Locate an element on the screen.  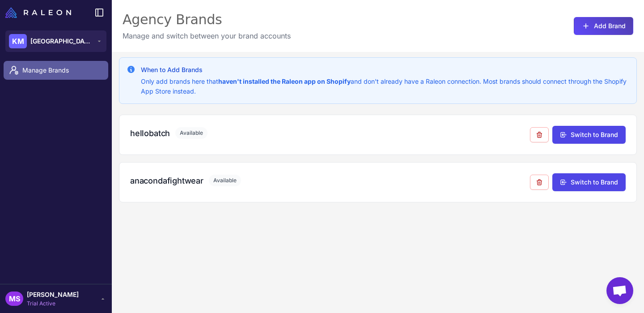
div: KM is located at coordinates (18, 41).